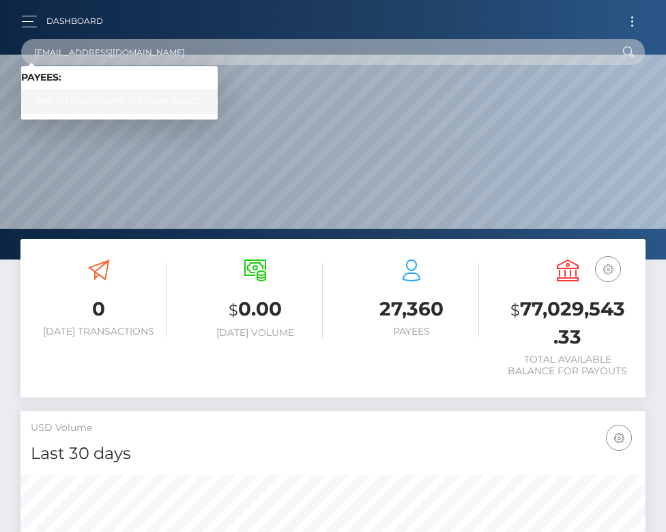 This screenshot has height=532, width=666. What do you see at coordinates (98, 309) in the screenshot?
I see `h3: 0` at bounding box center [98, 309].